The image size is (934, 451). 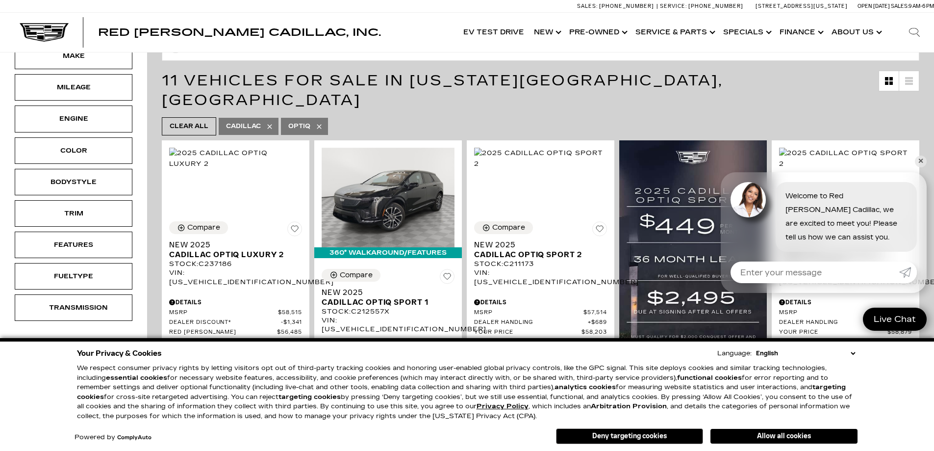 I want to click on img: Cadillac Dark Logo with Cadillac White Text, so click(x=44, y=32).